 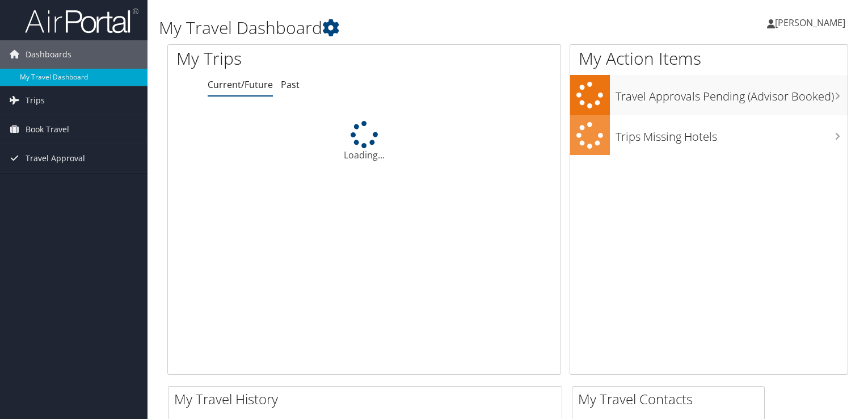 What do you see at coordinates (391, 28) in the screenshot?
I see `h1: My Travel Dashboard` at bounding box center [391, 28].